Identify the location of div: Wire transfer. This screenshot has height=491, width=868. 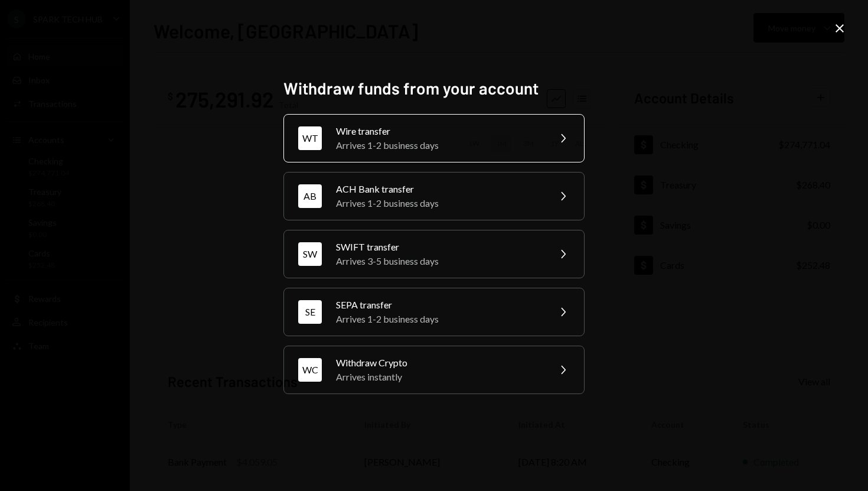
(438, 131).